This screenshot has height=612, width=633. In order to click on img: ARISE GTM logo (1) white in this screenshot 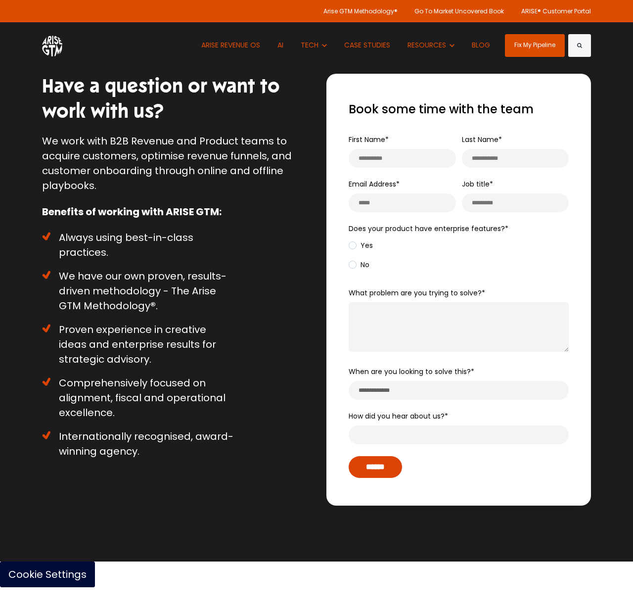, I will do `click(52, 45)`.